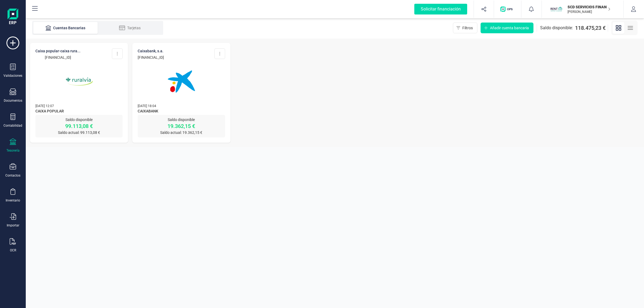 The image size is (644, 308). What do you see at coordinates (181, 127) in the screenshot?
I see `p: 19.362,15 €` at bounding box center [181, 127].